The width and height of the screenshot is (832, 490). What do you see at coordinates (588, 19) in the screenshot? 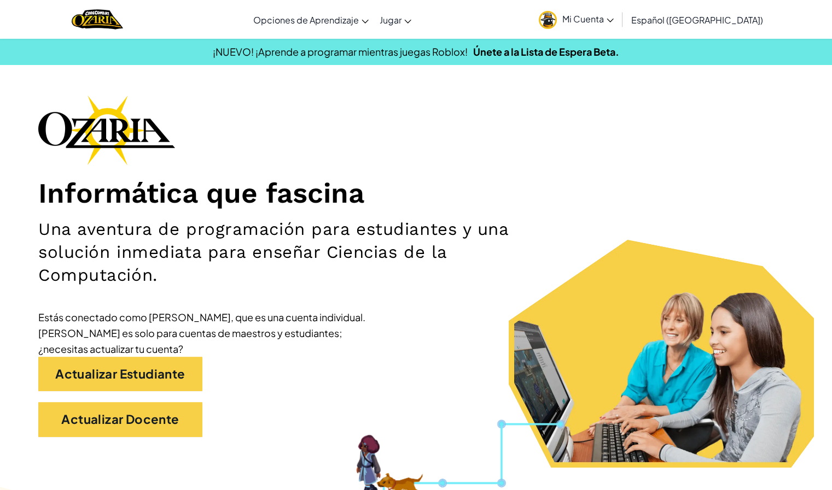
I see `span: Mi Cuenta` at bounding box center [588, 19].